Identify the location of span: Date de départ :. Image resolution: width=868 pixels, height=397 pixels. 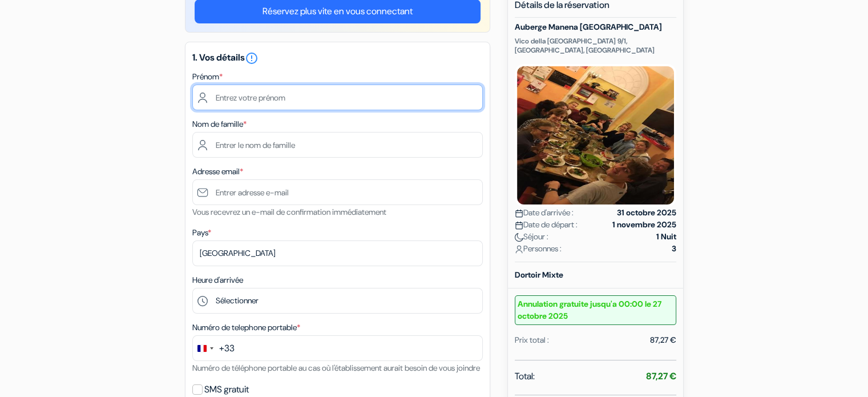
(546, 225).